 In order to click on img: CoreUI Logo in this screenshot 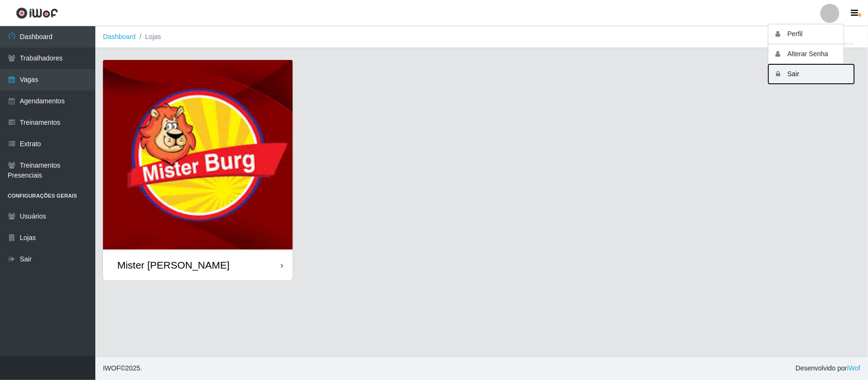, I will do `click(36, 13)`.